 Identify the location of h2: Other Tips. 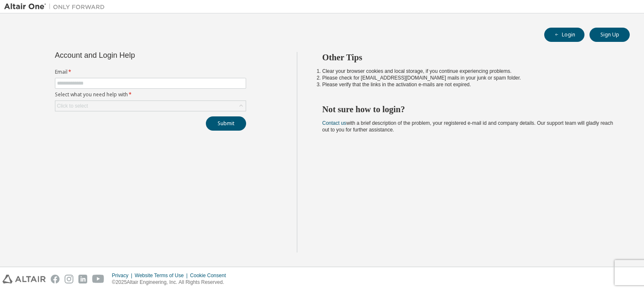
(469, 57).